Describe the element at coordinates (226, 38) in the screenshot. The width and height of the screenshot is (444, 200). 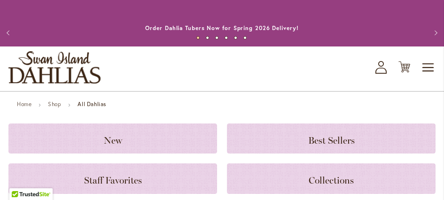
I see `button: 4 of 6` at that location.